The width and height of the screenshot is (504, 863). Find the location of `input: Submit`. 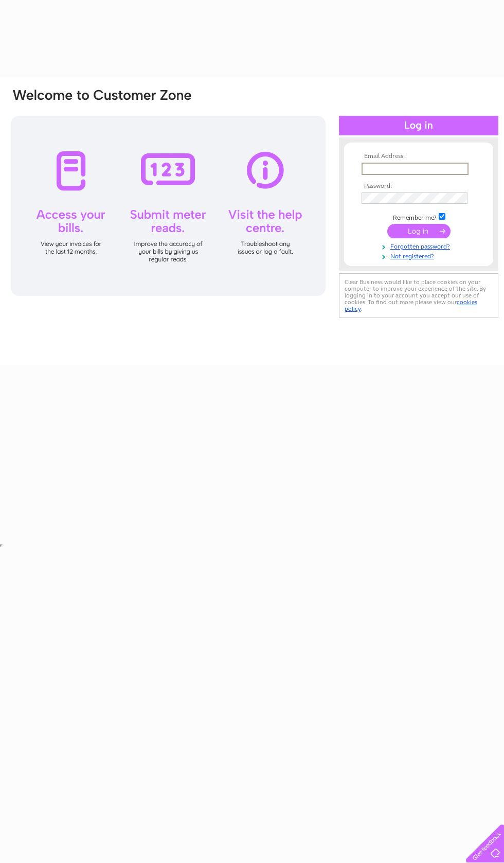

input: Submit is located at coordinates (419, 231).